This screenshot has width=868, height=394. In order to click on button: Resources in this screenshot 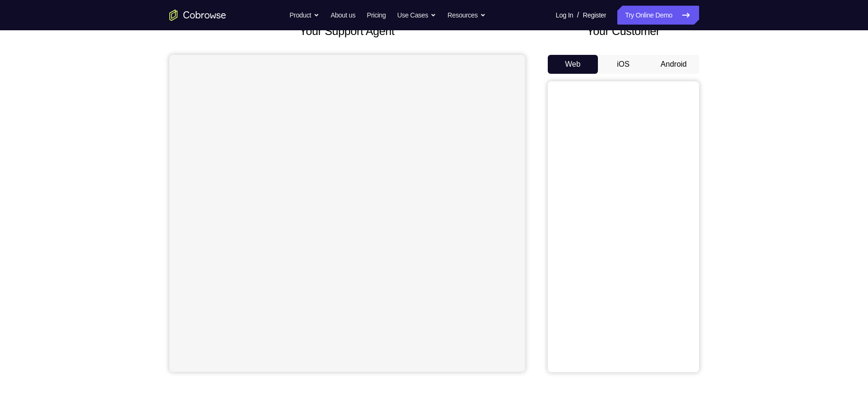, I will do `click(467, 15)`.